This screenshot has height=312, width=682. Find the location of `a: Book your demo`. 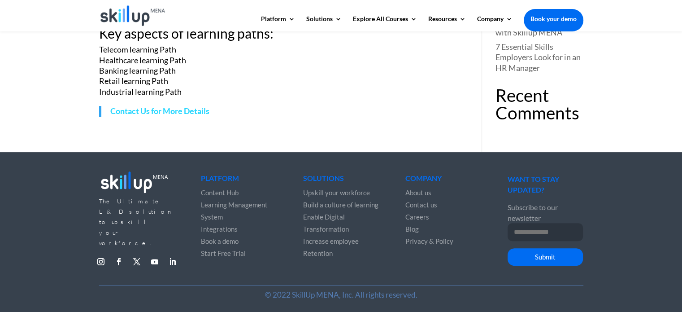

a: Book your demo is located at coordinates (553, 19).